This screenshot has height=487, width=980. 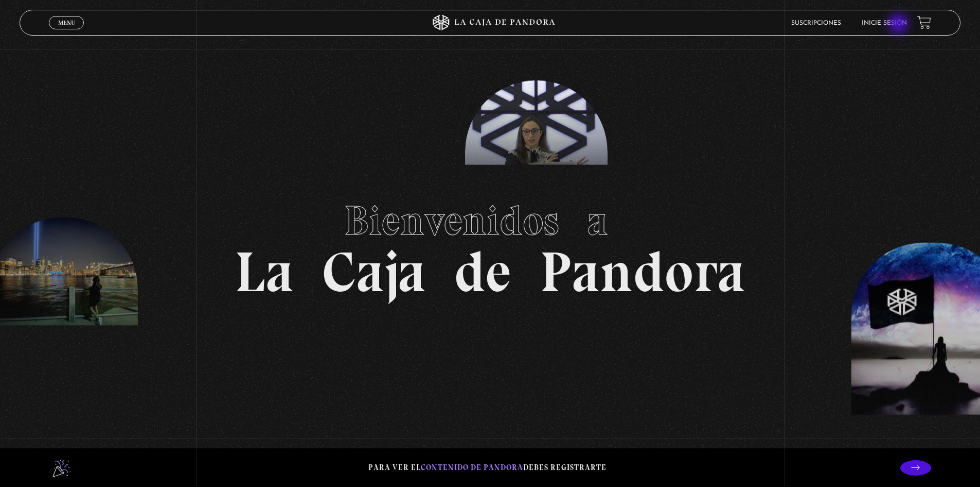 I want to click on h1: La Caja de Pandora, so click(x=490, y=244).